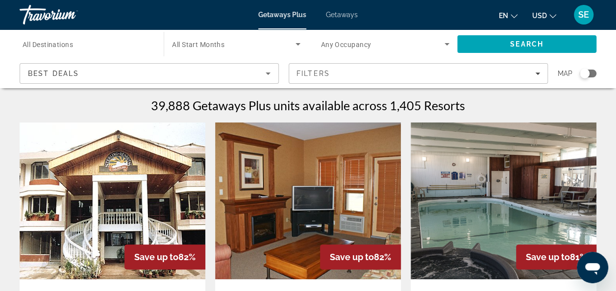  Describe the element at coordinates (557, 257) in the screenshot. I see `div: 81%` at that location.